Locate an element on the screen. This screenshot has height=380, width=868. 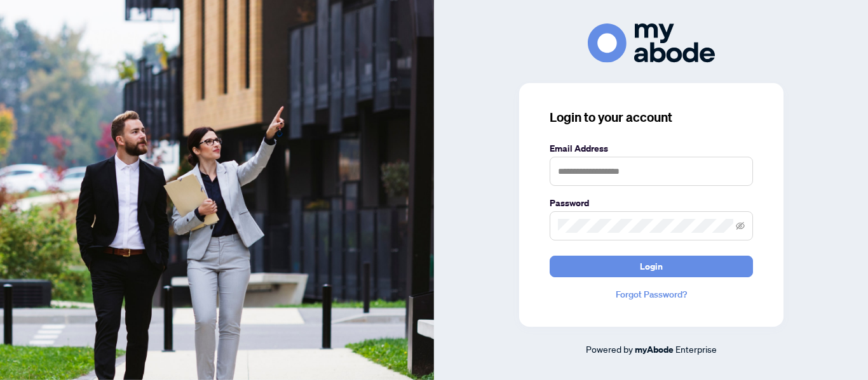
span: Powered by is located at coordinates (609, 349).